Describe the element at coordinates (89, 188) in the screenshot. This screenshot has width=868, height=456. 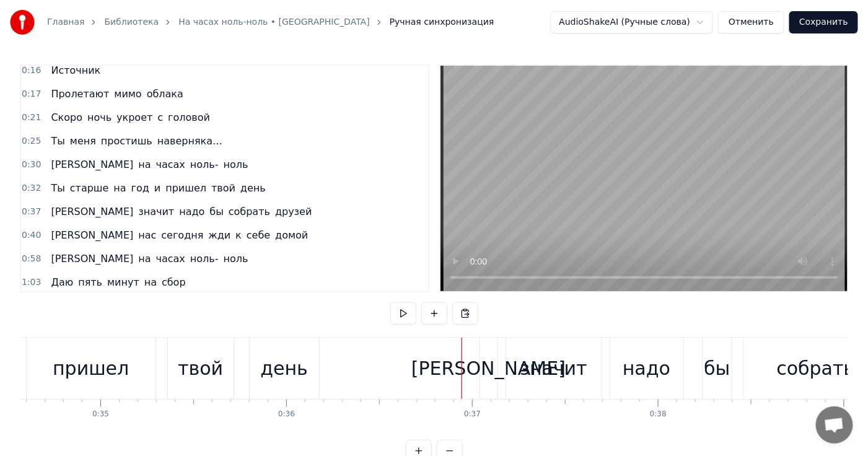
I see `span: старше` at that location.